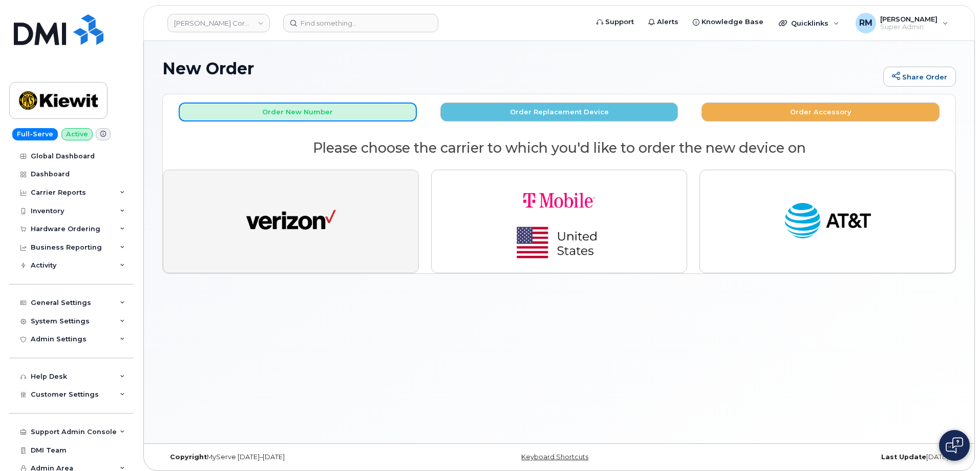 The image size is (980, 471). What do you see at coordinates (555, 457) in the screenshot?
I see `a: Keyboard Shortcuts` at bounding box center [555, 457].